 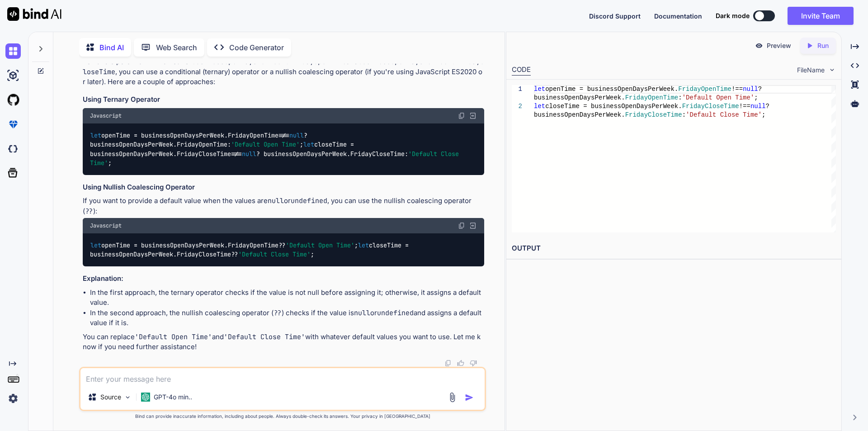 I want to click on img: like, so click(x=460, y=363).